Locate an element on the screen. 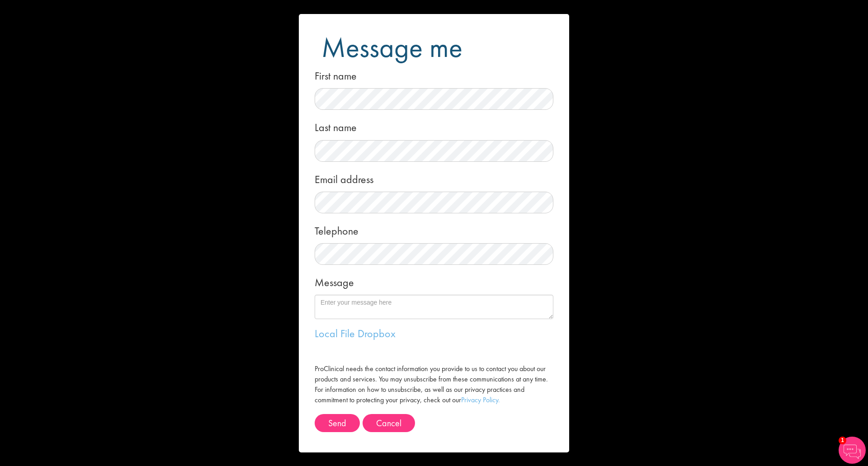 This screenshot has height=466, width=868. label: Last name is located at coordinates (336, 125).